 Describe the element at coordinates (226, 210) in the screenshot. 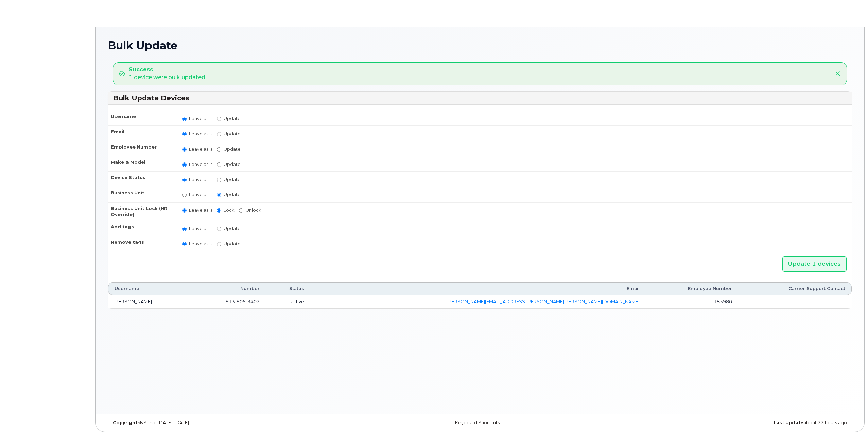

I see `label: Lock` at that location.